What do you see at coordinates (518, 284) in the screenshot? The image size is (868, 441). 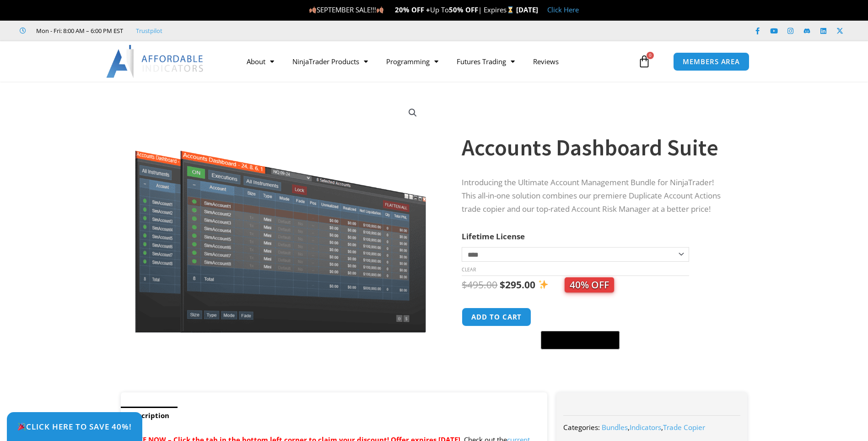 I see `bdi: 295.00` at bounding box center [518, 284].